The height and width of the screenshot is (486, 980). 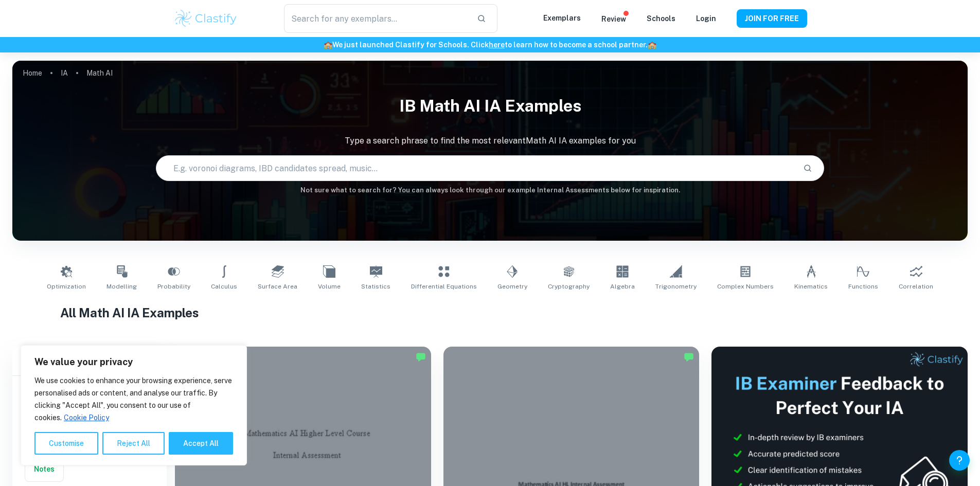 What do you see at coordinates (134, 362) in the screenshot?
I see `p: We value your privacy` at bounding box center [134, 362].